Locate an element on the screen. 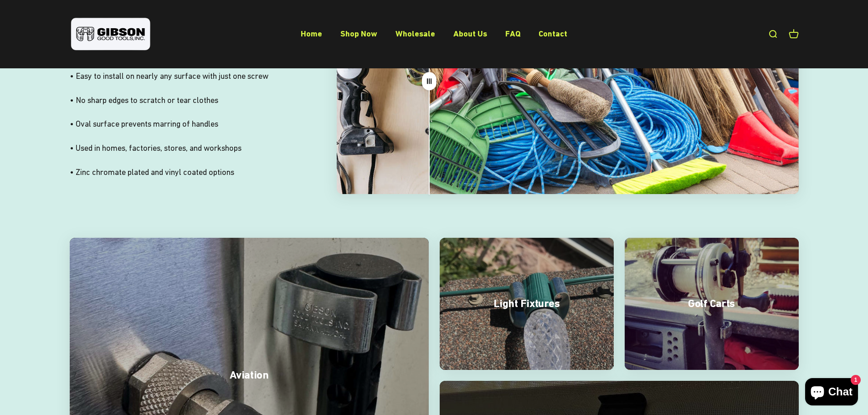 The width and height of the screenshot is (868, 415). a: FAQ is located at coordinates (513, 34).